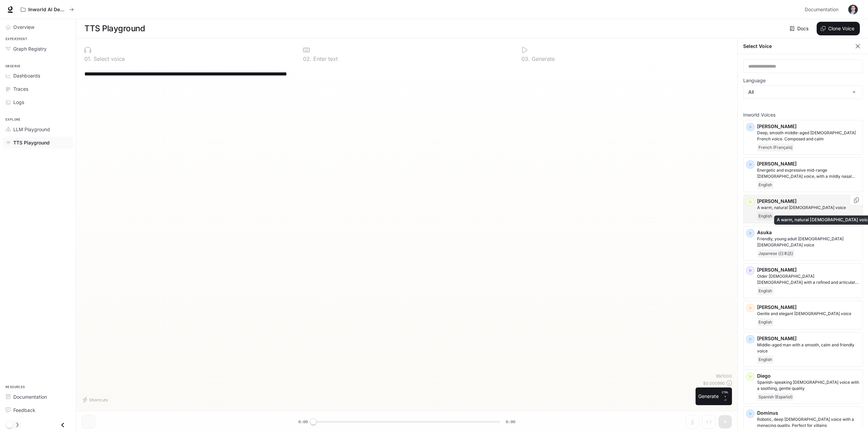  Describe the element at coordinates (525, 59) in the screenshot. I see `p: 0 3 .` at that location.